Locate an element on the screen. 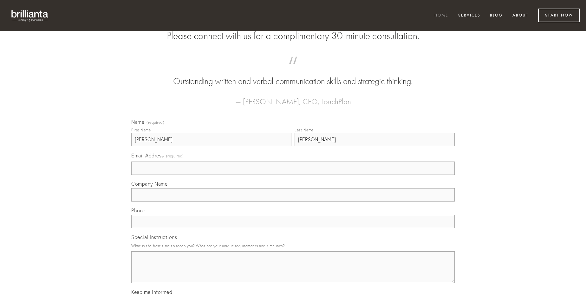  span: Phone is located at coordinates (138, 210).